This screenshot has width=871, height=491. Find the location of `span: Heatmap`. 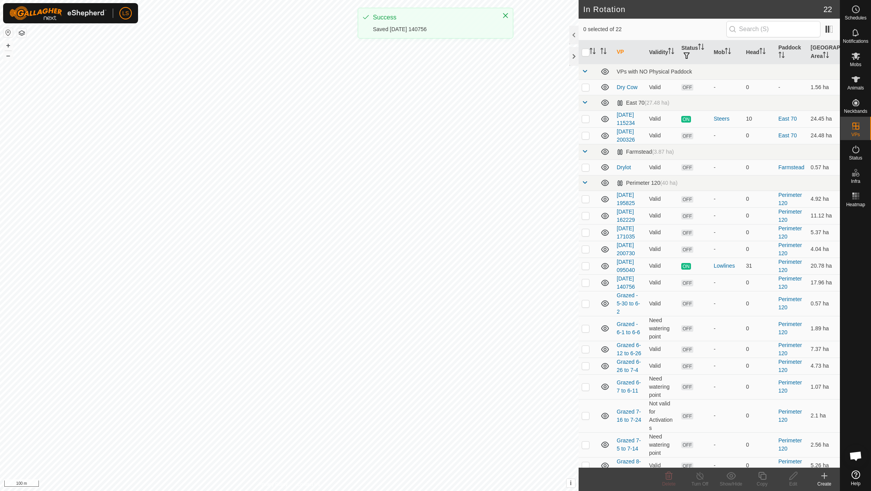

span: Heatmap is located at coordinates (855, 205).